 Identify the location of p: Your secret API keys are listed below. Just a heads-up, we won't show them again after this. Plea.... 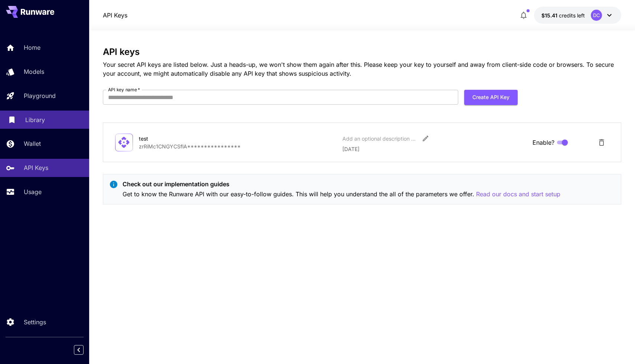
(362, 69).